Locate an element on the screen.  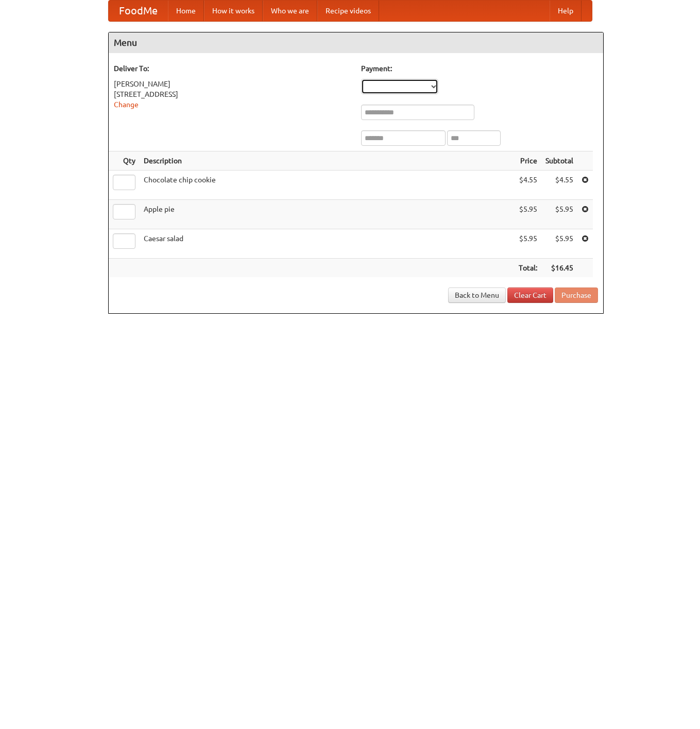
th: Qty is located at coordinates (124, 161).